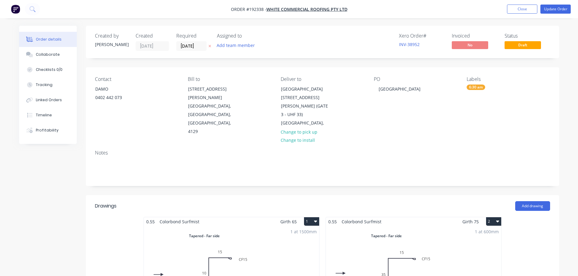 Image resolution: width=578 pixels, height=276 pixels. I want to click on button: Order details, so click(48, 39).